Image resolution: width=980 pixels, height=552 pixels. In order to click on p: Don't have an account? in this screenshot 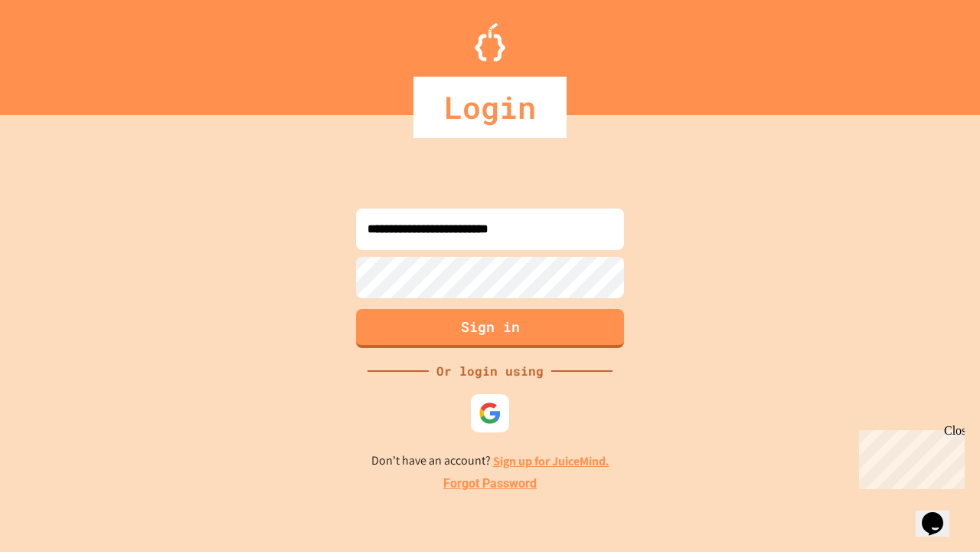, I will do `click(490, 461)`.